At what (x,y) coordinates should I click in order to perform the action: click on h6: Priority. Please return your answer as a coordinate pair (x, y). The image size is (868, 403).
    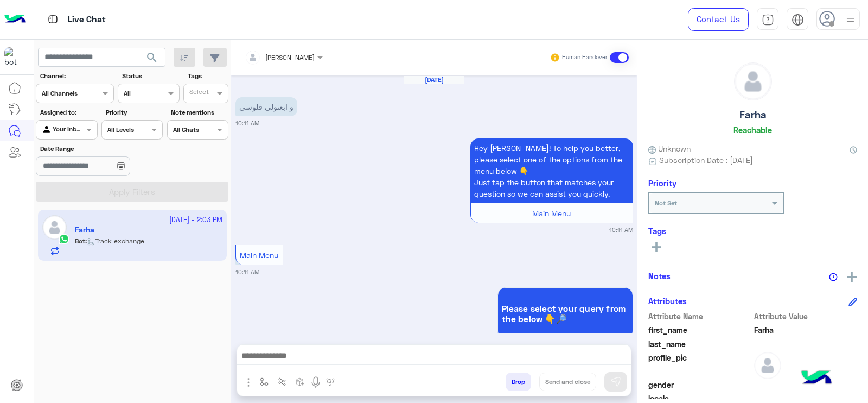
    Looking at the image, I should click on (662, 183).